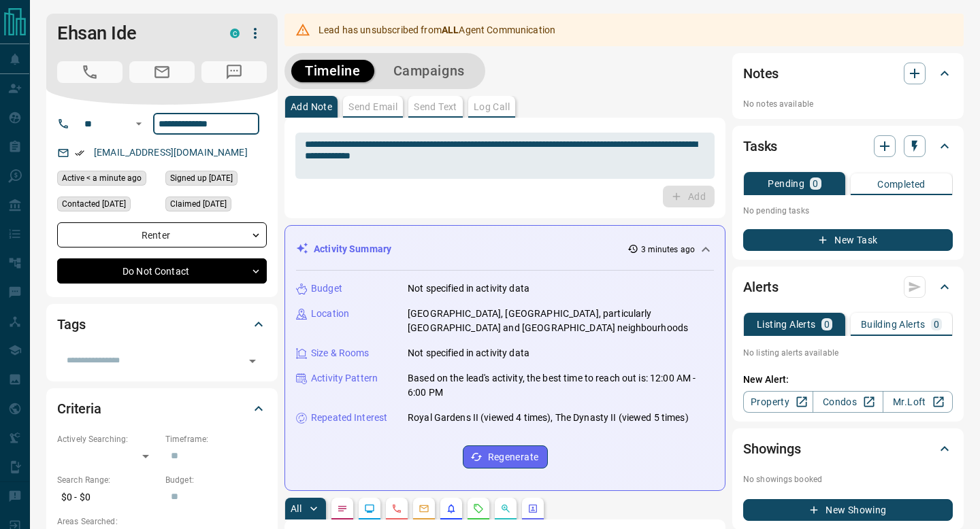  I want to click on button: Timeline, so click(333, 70).